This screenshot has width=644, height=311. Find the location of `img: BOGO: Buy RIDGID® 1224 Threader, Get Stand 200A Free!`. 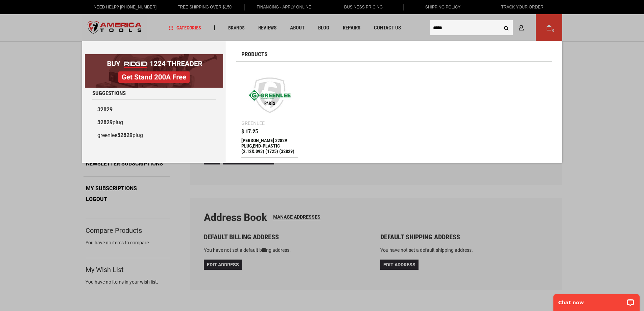

img: BOGO: Buy RIDGID® 1224 Threader, Get Stand 200A Free! is located at coordinates (154, 71).